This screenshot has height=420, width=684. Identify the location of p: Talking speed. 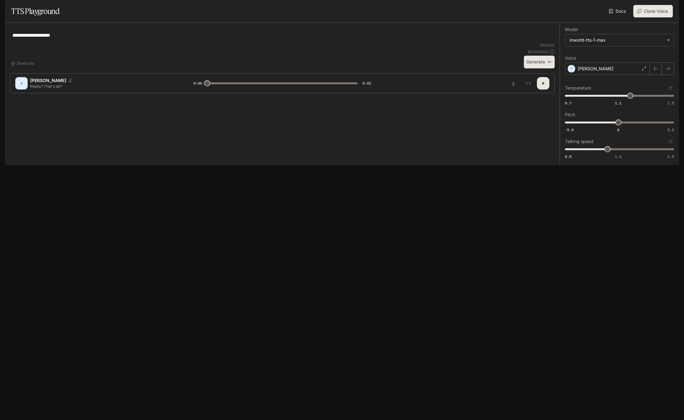
(579, 141).